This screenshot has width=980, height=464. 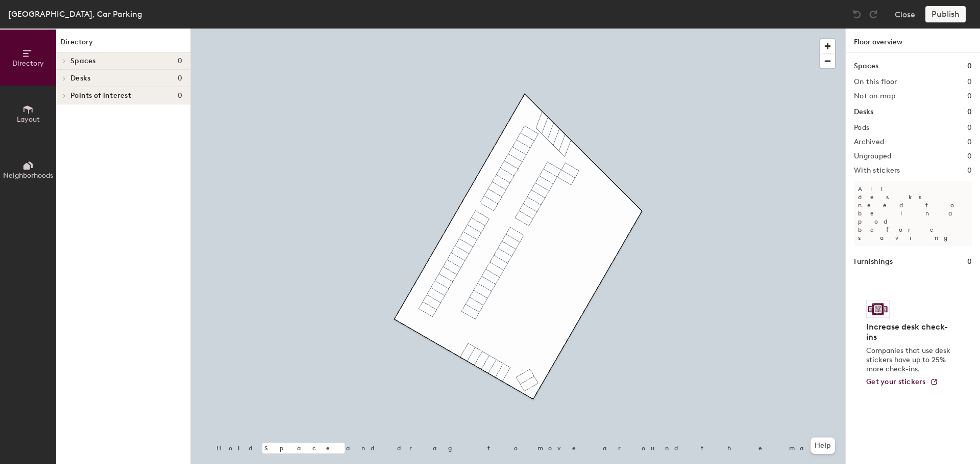 I want to click on h2: Pods, so click(x=861, y=128).